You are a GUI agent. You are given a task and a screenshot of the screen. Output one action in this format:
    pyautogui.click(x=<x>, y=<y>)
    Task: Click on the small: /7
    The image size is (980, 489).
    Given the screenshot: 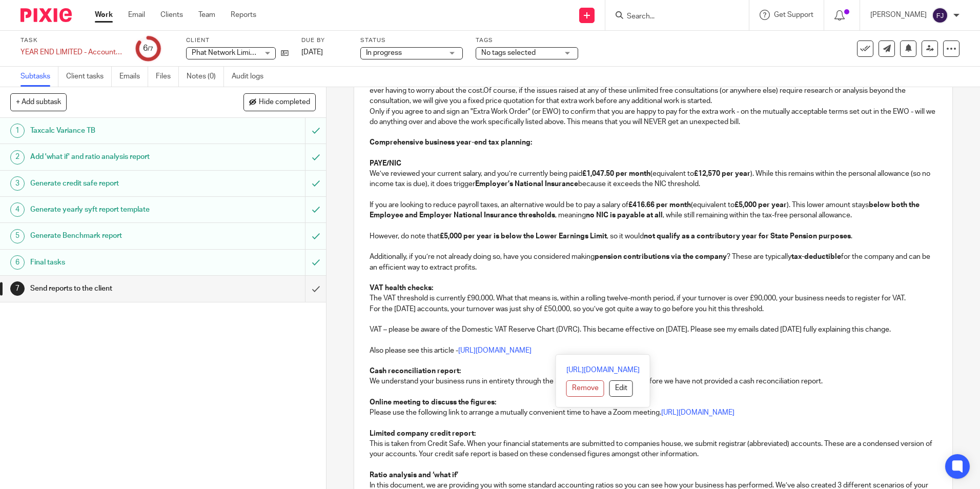 What is the action you would take?
    pyautogui.click(x=150, y=49)
    